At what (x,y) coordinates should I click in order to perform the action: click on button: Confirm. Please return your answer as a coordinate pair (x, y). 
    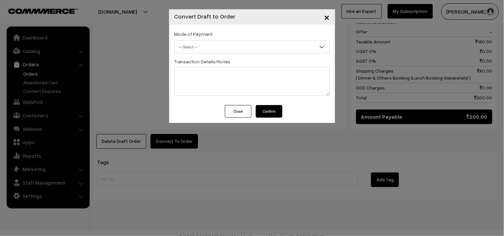
    Looking at the image, I should click on (269, 112).